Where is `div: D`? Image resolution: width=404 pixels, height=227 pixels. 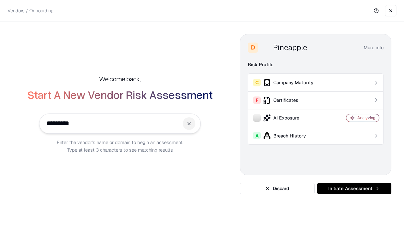
div: D is located at coordinates (253, 48).